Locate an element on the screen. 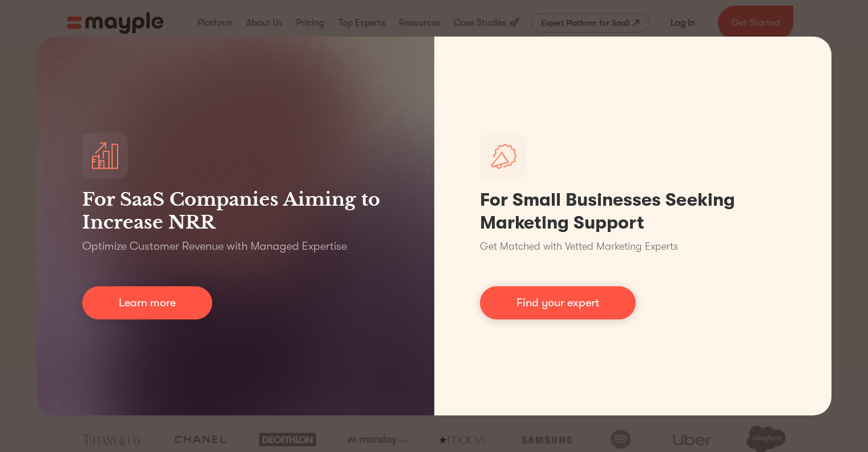  a: Learn more is located at coordinates (147, 303).